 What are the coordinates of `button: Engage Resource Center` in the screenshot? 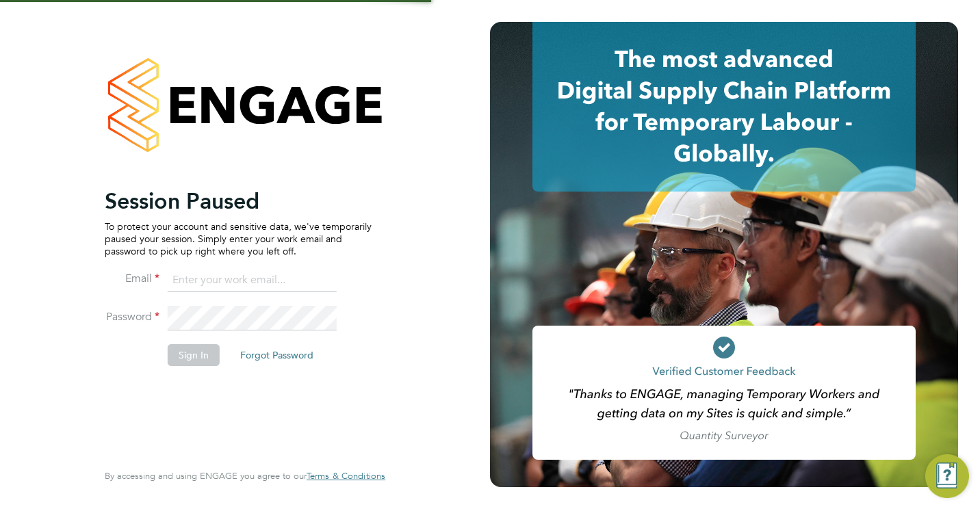 It's located at (947, 477).